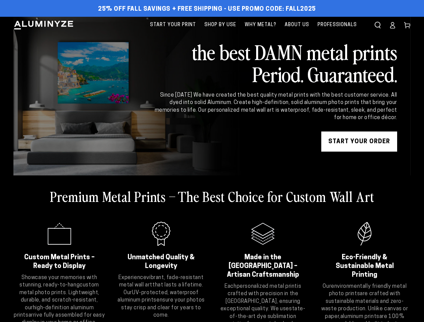  I want to click on a: Professionals, so click(337, 25).